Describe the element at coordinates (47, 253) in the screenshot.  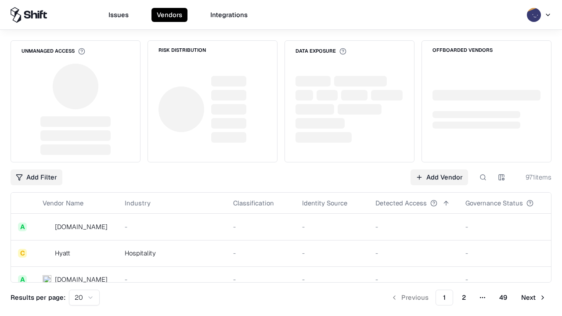
I see `img: Hyatt` at that location.